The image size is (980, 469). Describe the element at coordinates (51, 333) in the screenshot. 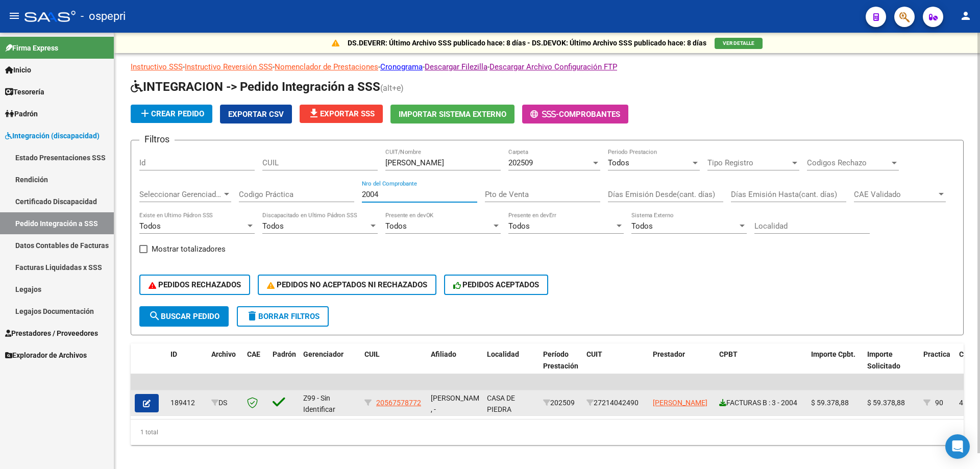

I see `span: Prestadores / Proveedores` at that location.